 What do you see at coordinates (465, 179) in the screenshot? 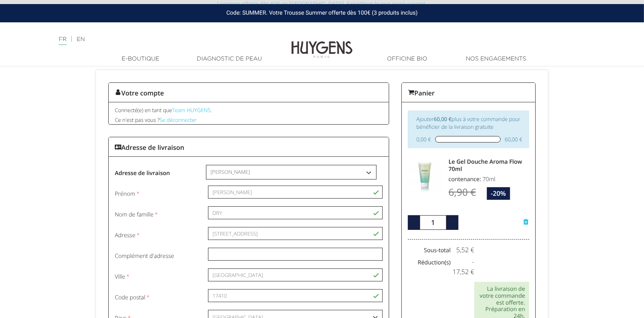
I see `span: contenance:` at bounding box center [465, 179].